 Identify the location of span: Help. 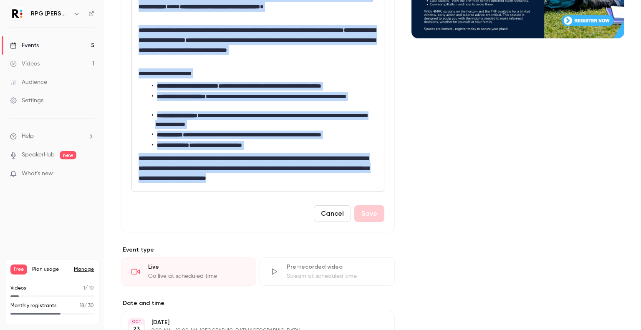
(28, 136).